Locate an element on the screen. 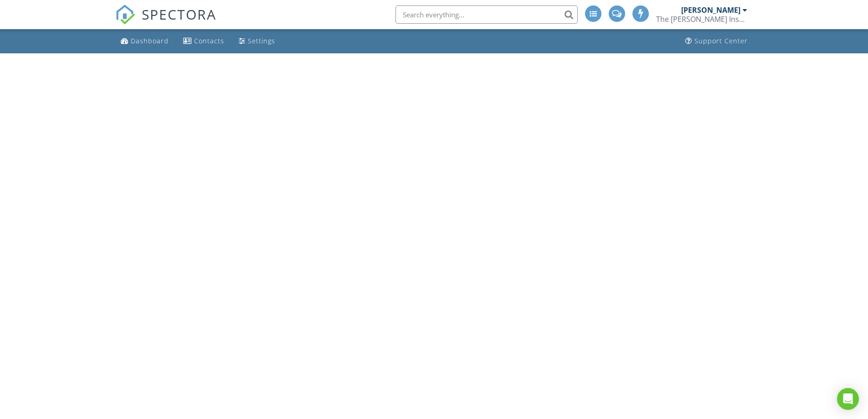 The height and width of the screenshot is (419, 868). span: SPECTORA is located at coordinates (179, 15).